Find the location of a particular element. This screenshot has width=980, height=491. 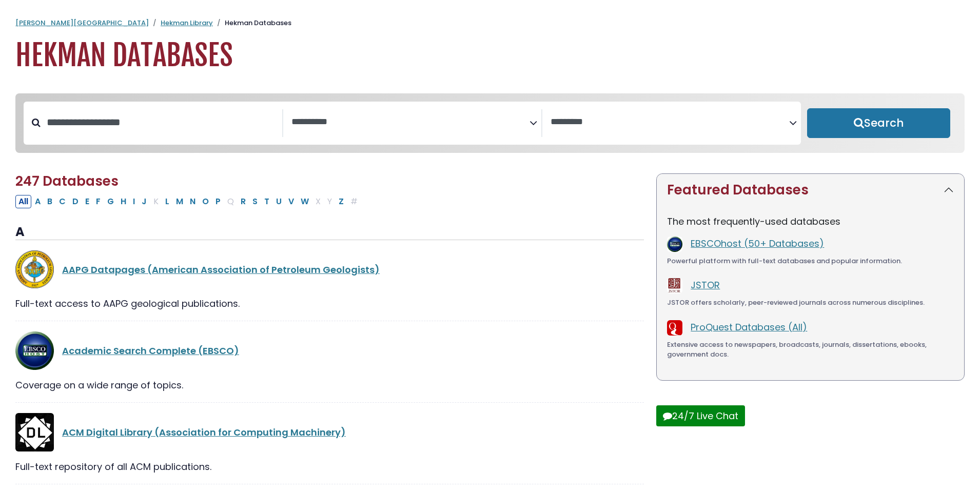

div: Full-text repository of all ACM publications. is located at coordinates (329, 466).